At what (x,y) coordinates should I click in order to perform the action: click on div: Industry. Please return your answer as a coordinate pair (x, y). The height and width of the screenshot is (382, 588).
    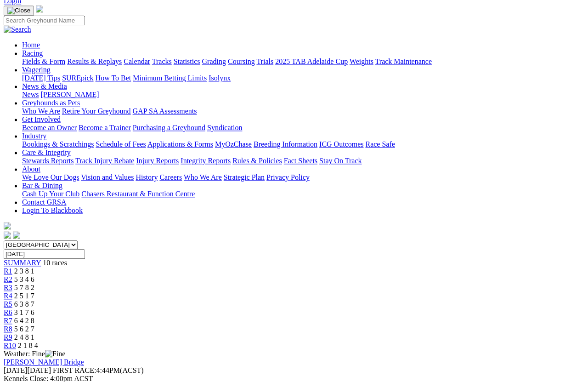
    Looking at the image, I should click on (303, 144).